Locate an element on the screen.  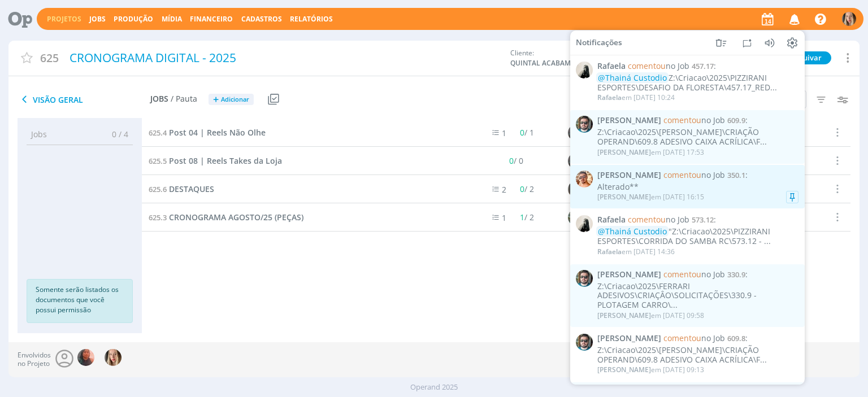
span: @Thainá Custodio is located at coordinates (632, 231).